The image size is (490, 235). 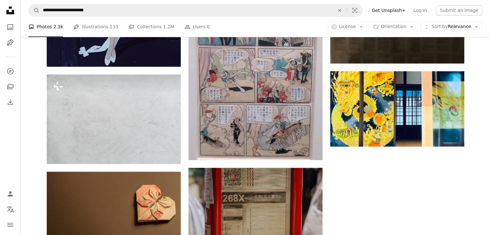 What do you see at coordinates (398, 109) in the screenshot?
I see `img: A room with a large painting on the wall` at bounding box center [398, 109].